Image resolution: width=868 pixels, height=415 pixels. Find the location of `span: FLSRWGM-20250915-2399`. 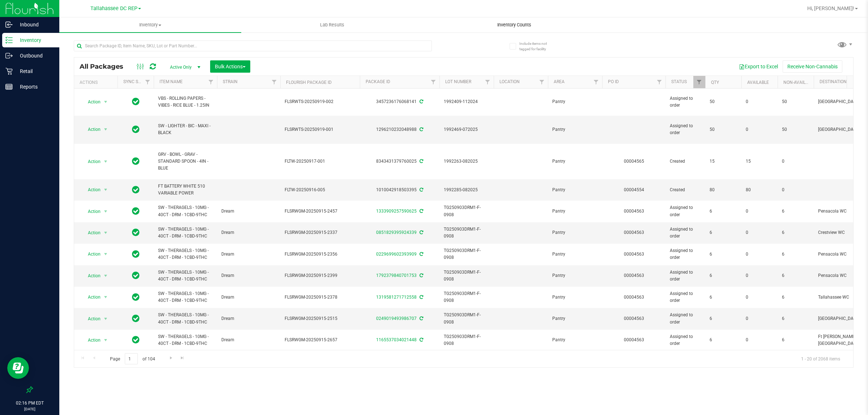

span: FLSRWGM-20250915-2399 is located at coordinates (320, 276).